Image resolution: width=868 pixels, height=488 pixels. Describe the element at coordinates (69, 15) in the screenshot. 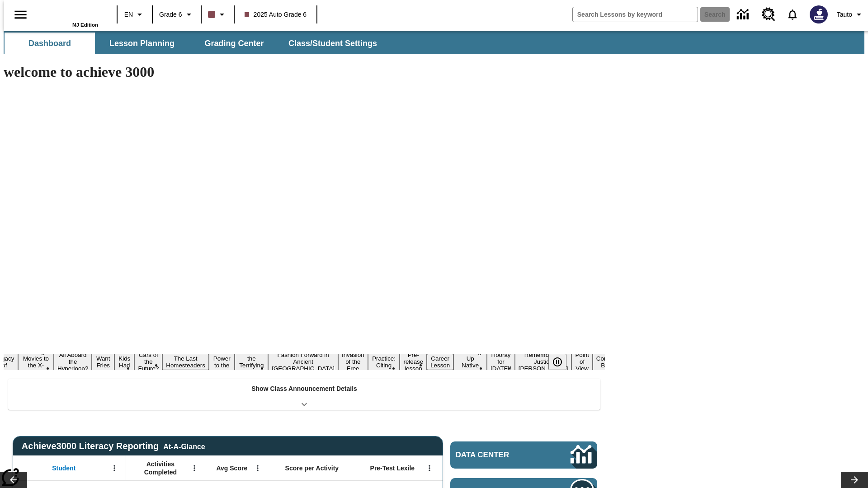

I see `div: Home` at that location.